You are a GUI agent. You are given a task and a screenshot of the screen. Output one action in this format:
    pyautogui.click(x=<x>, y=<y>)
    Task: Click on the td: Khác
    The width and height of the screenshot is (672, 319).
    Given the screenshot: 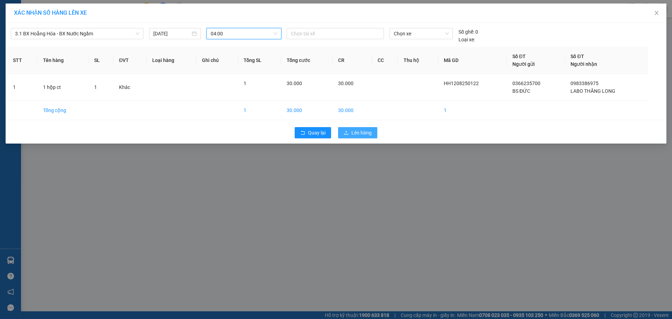 What is the action you would take?
    pyautogui.click(x=130, y=87)
    